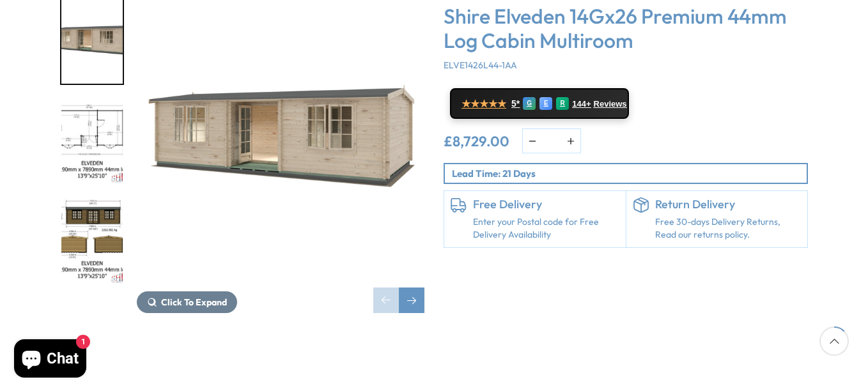  Describe the element at coordinates (546, 204) in the screenshot. I see `h6: Free Delivery` at that location.